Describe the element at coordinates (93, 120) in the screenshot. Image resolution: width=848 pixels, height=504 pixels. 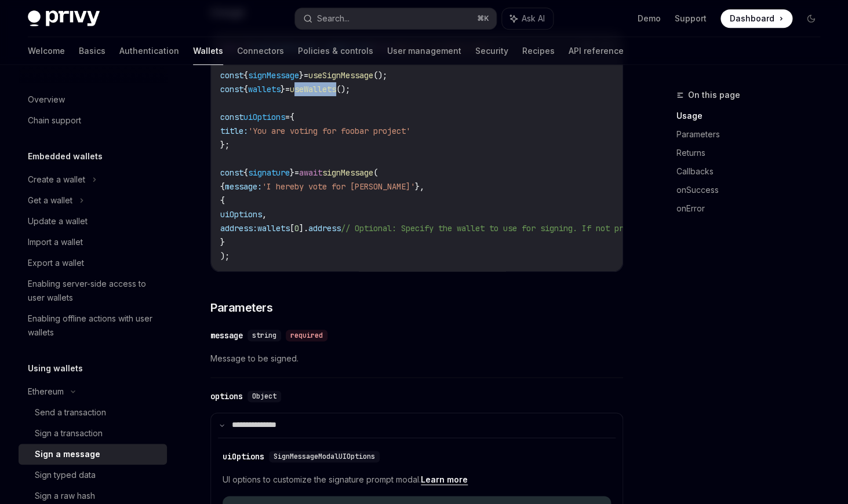
I see `a: Chain support` at that location.